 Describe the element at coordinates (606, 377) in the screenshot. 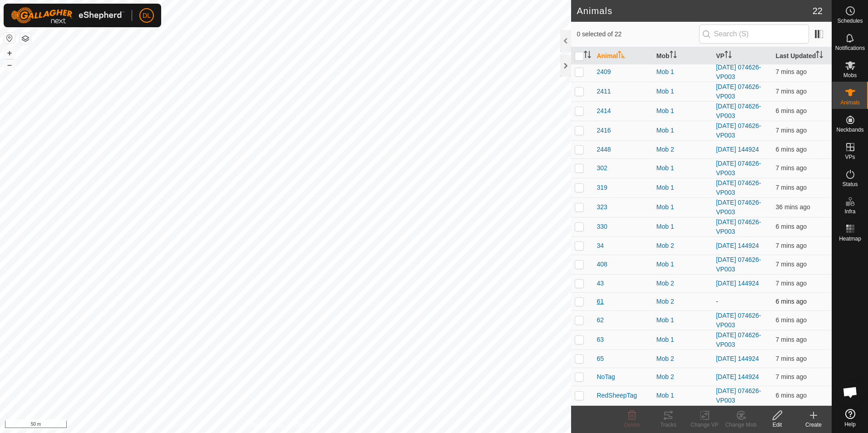

I see `span: NoTag` at that location.